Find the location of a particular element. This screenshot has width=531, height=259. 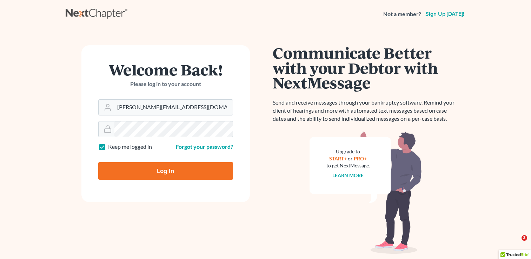

span: or is located at coordinates (350, 158).